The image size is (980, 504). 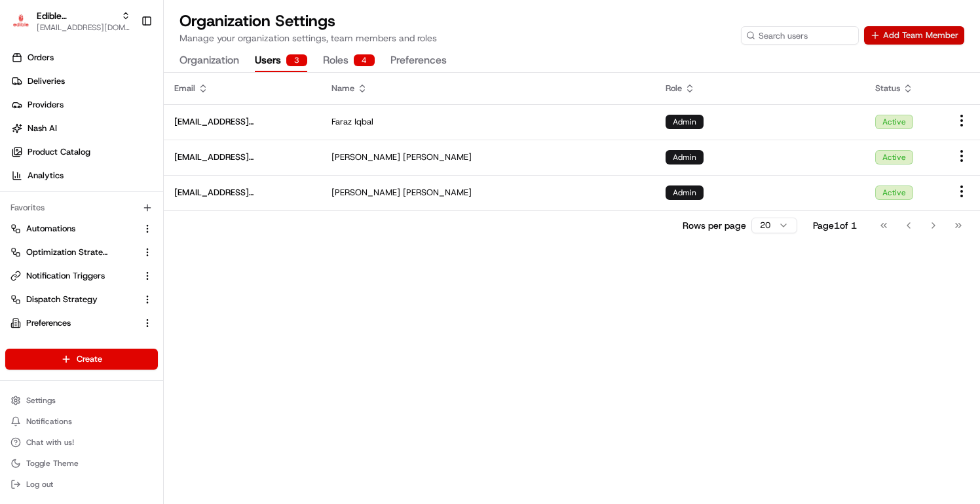 What do you see at coordinates (59, 152) in the screenshot?
I see `span: Product Catalog` at bounding box center [59, 152].